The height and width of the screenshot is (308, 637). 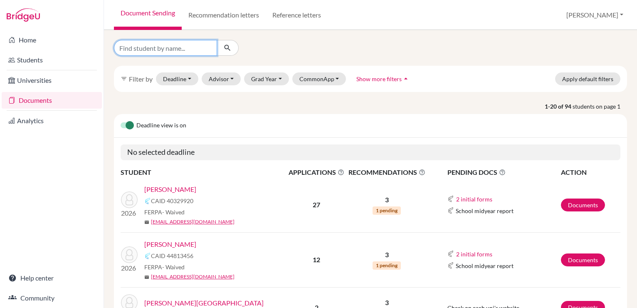 What do you see at coordinates (23, 15) in the screenshot?
I see `img: Bridge-U` at bounding box center [23, 15].